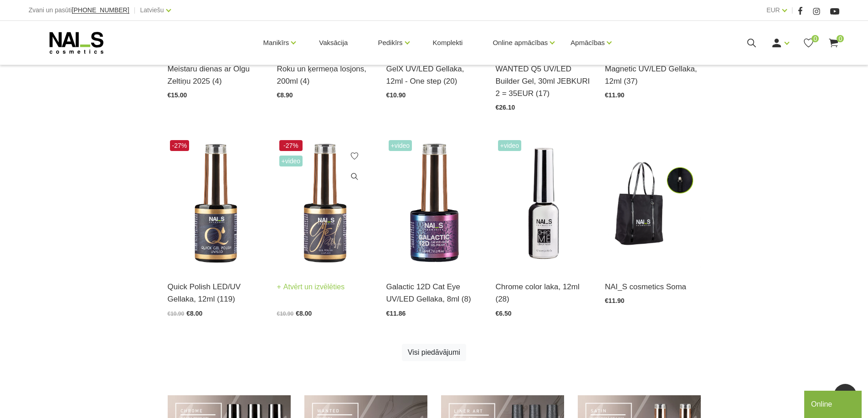 Image resolution: width=868 pixels, height=418 pixels. What do you see at coordinates (311, 287) in the screenshot?
I see `a: Atvērt un izvēlēties` at bounding box center [311, 287].